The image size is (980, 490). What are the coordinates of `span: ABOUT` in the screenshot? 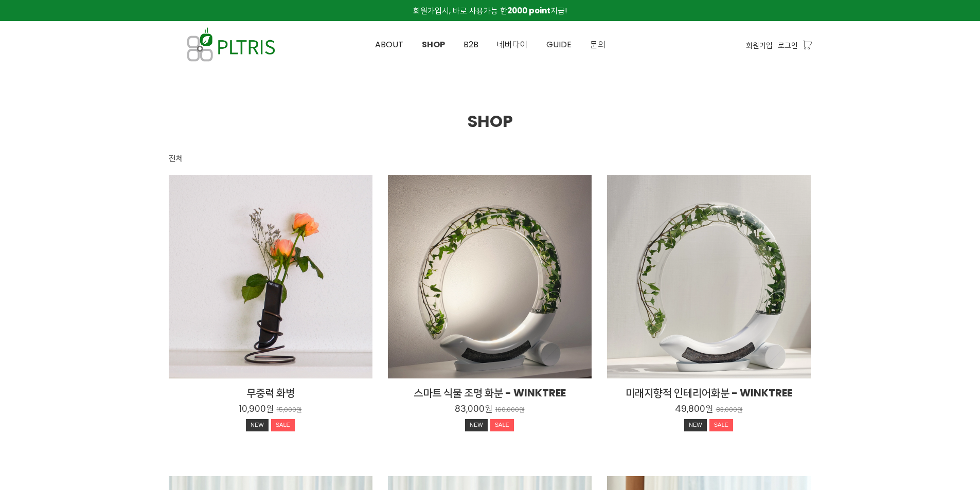 It's located at (389, 44).